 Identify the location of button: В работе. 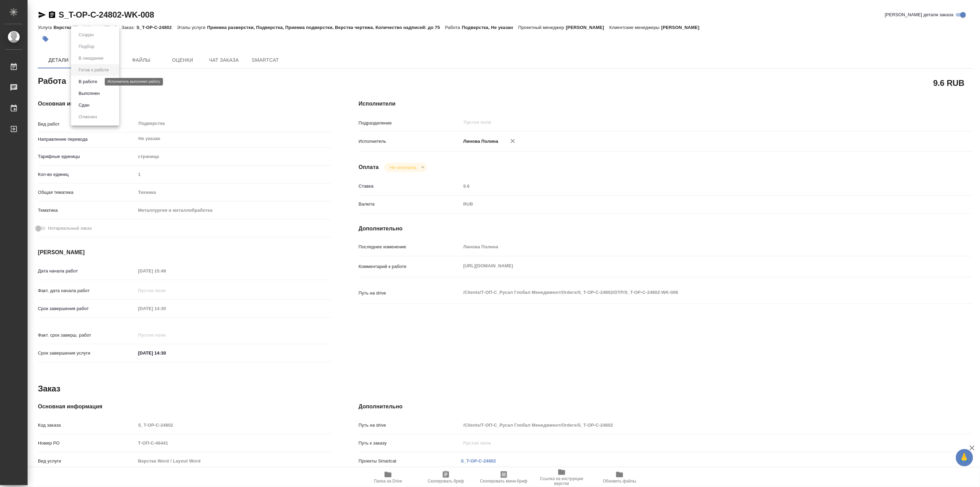
(88, 82).